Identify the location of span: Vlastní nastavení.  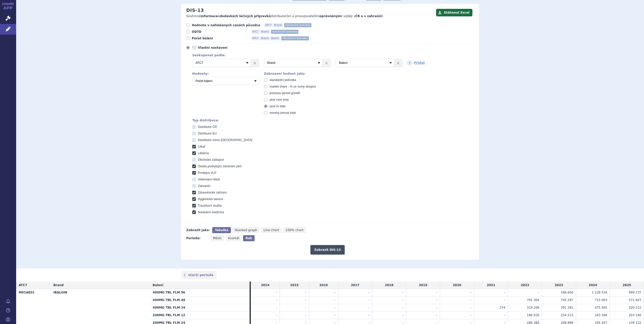
(225, 48).